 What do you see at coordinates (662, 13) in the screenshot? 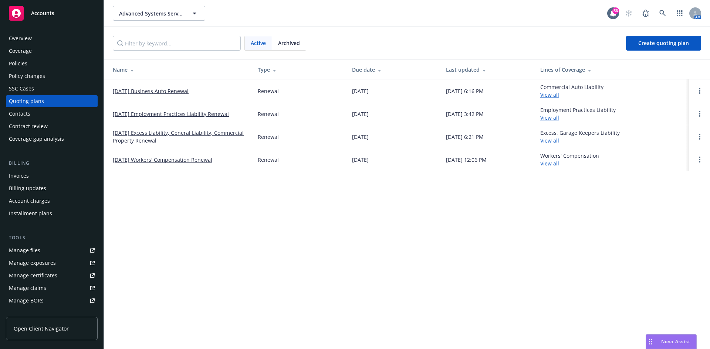
I see `a: Search` at bounding box center [662, 13].